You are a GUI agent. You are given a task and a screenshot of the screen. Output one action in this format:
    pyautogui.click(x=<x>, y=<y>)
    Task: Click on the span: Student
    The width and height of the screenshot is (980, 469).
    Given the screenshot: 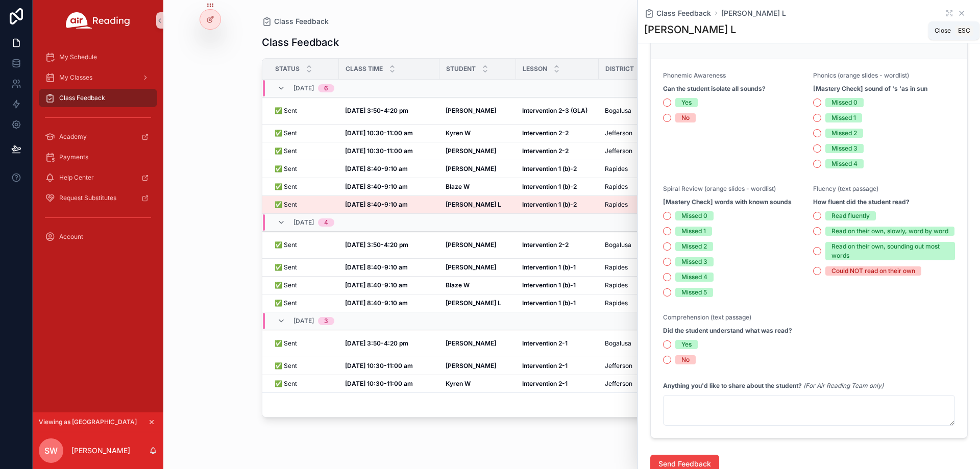 What is the action you would take?
    pyautogui.click(x=461, y=69)
    